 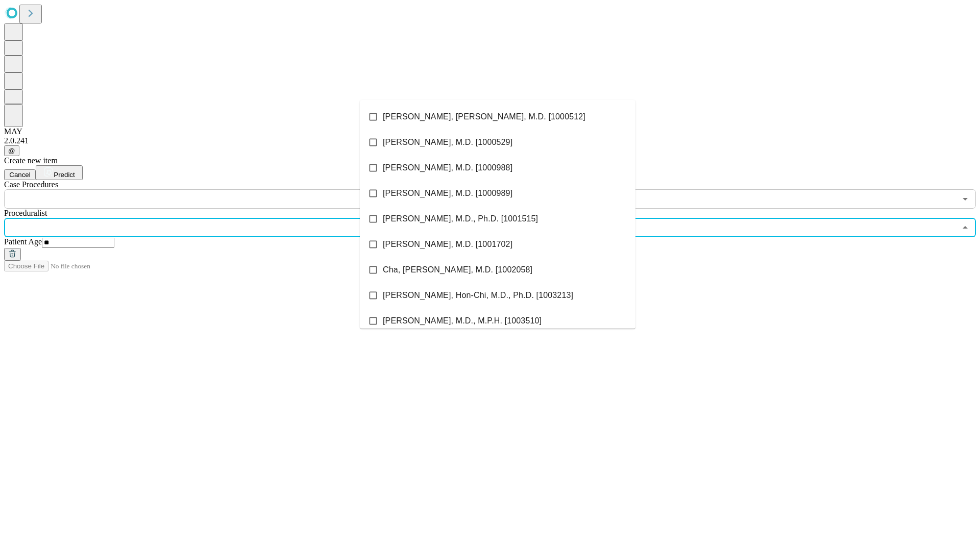 I want to click on button: Predict, so click(x=59, y=173).